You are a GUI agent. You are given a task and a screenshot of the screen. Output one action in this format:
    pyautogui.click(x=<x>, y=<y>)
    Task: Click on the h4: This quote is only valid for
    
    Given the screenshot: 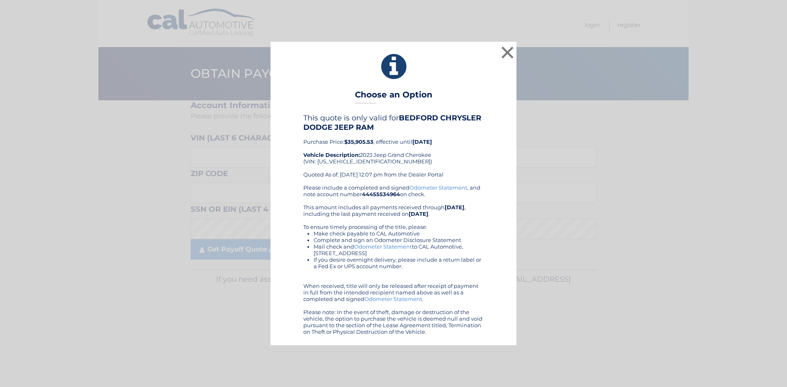 What is the action you would take?
    pyautogui.click(x=393, y=123)
    